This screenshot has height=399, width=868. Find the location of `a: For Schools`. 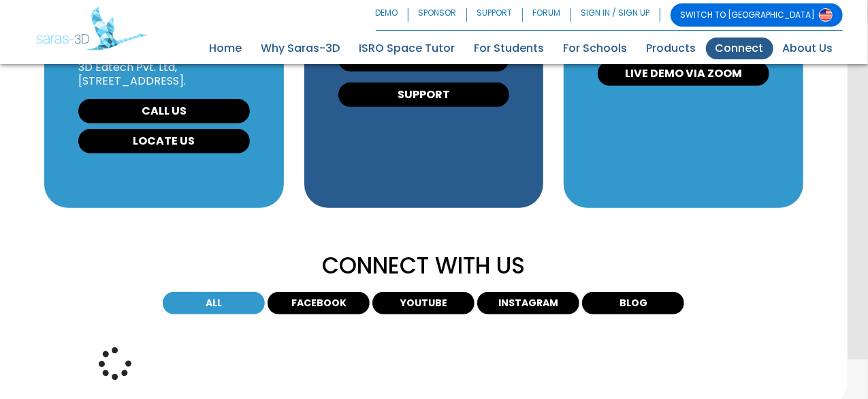

a: For Schools is located at coordinates (596, 49).